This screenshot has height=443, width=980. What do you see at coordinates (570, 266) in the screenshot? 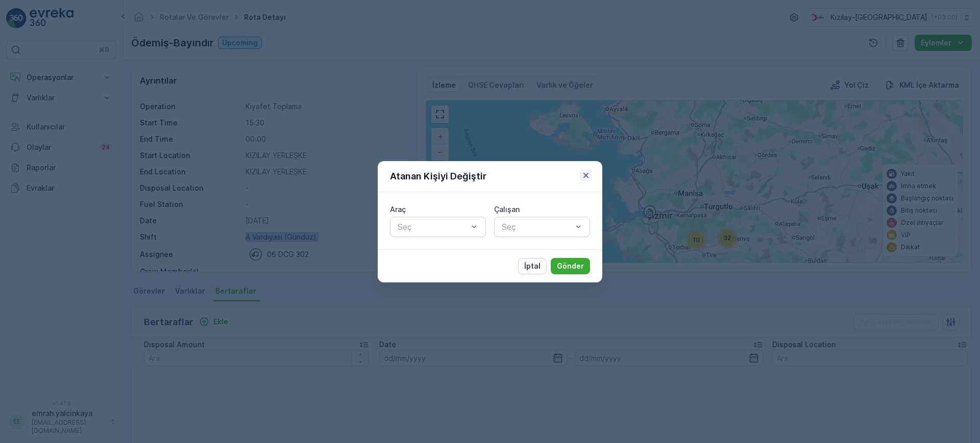
I see `p: Gönder` at bounding box center [570, 266].